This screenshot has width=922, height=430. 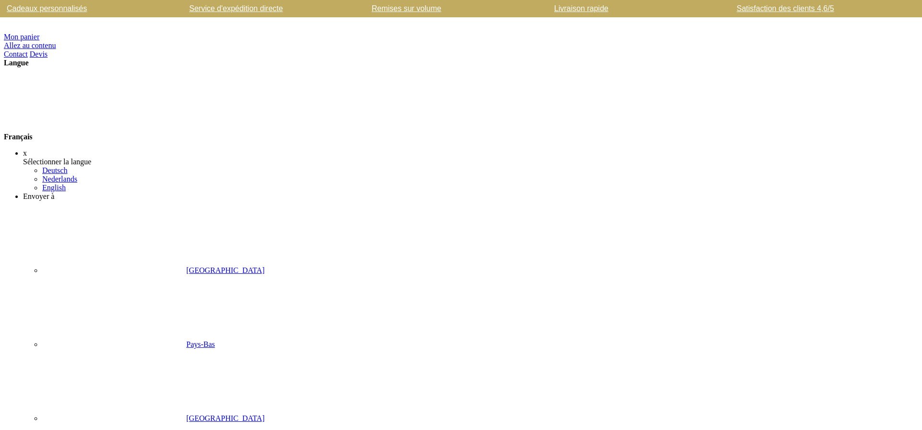 I want to click on a: Mon panier, so click(x=22, y=36).